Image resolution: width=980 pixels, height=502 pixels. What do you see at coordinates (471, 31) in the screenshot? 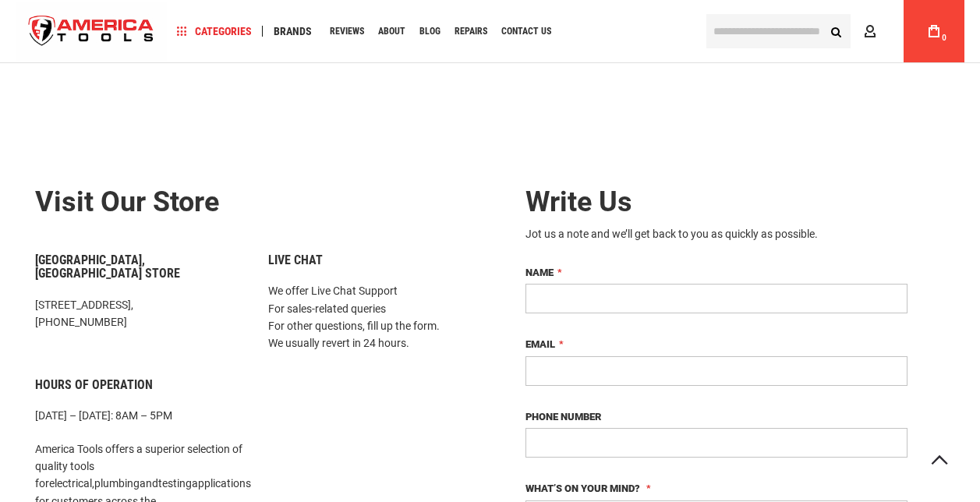
I see `span: Repairs` at bounding box center [471, 31].